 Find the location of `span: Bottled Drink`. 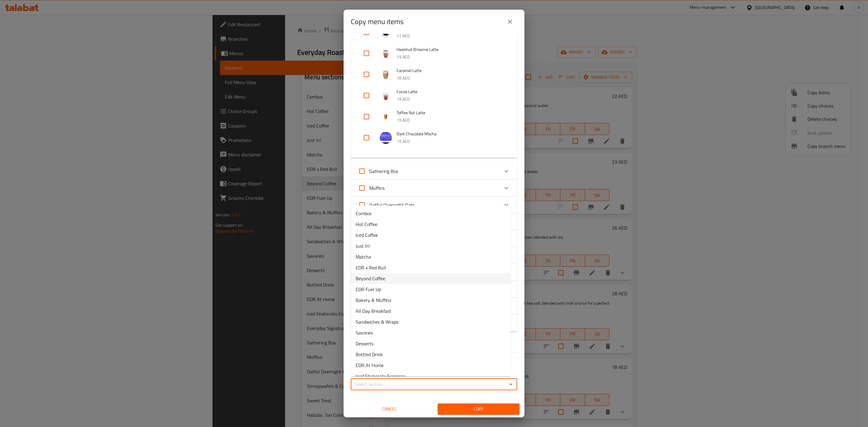

span: Bottled Drink is located at coordinates (369, 354).